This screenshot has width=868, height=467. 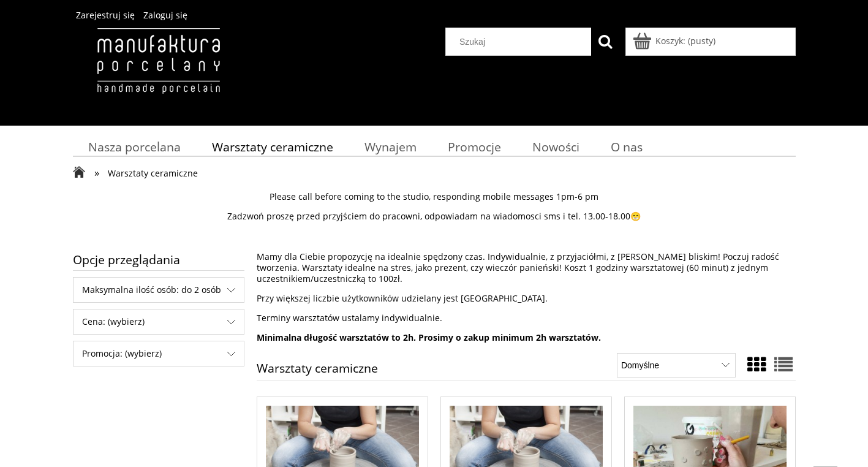 I want to click on p: Terminy warsztatów ustalamy indywidualnie., so click(x=526, y=317).